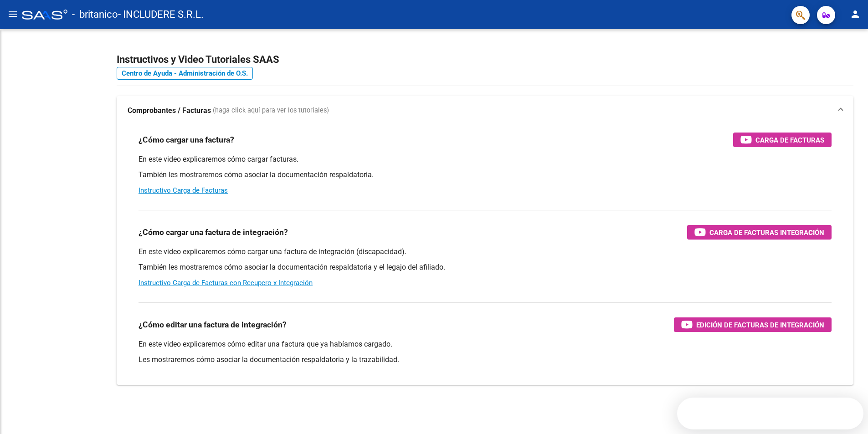 The image size is (868, 434). What do you see at coordinates (484, 345) in the screenshot?
I see `p: En este video explicaremos cómo editar una factura que ya habíamos cargado.` at bounding box center [484, 345].